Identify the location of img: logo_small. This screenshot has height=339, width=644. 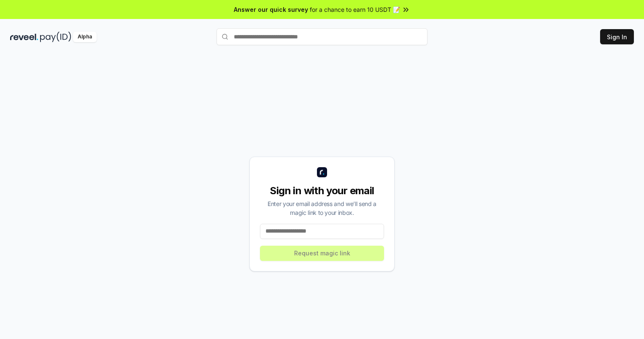
(322, 172).